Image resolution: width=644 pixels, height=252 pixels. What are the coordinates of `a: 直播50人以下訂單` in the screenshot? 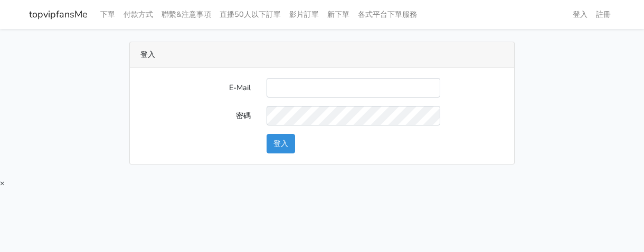 It's located at (251, 14).